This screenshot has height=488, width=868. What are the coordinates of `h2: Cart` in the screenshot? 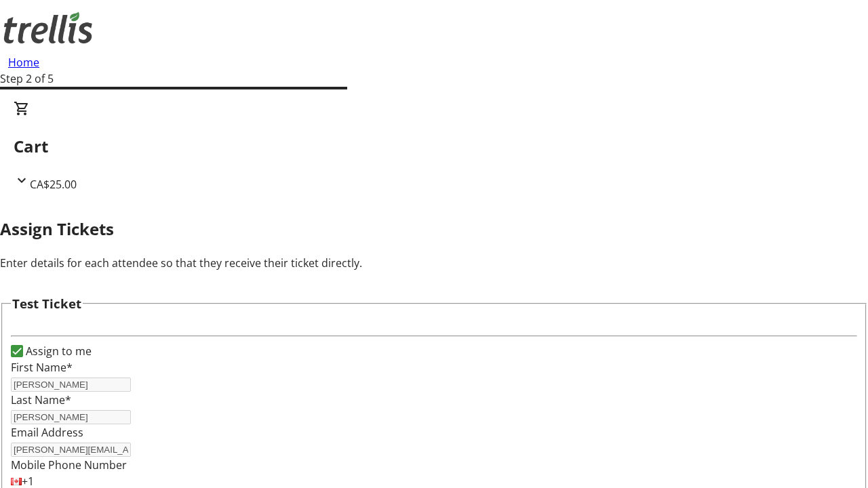 It's located at (434, 147).